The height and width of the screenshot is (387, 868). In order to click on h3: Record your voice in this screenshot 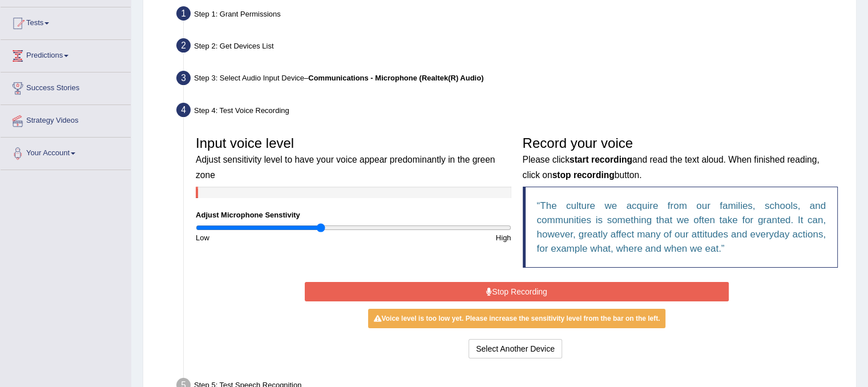, I will do `click(681, 158)`.